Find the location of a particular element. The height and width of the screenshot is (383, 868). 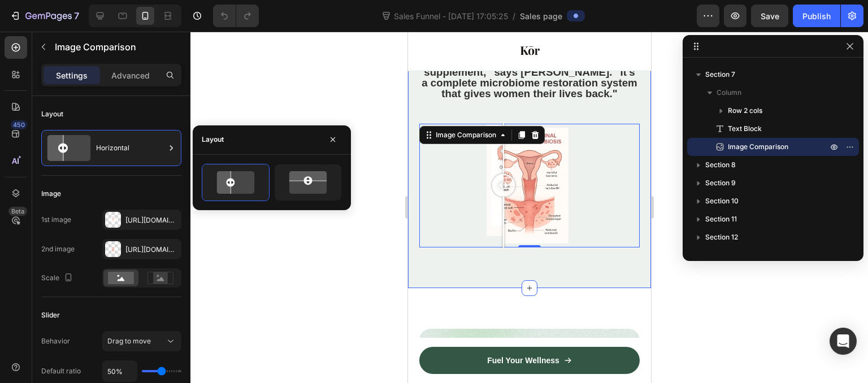

a: Fuel Your Wellness is located at coordinates (122, 329).